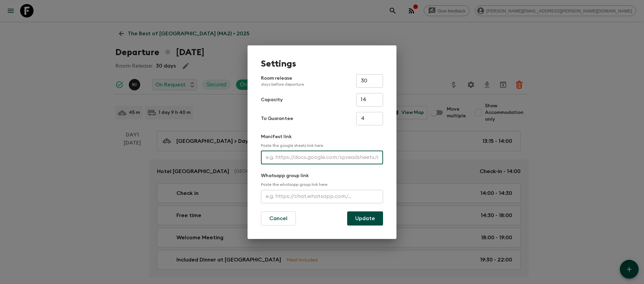 This screenshot has height=284, width=644. I want to click on input: e.g. https://chat.whatsapp.com/..., so click(322, 196).